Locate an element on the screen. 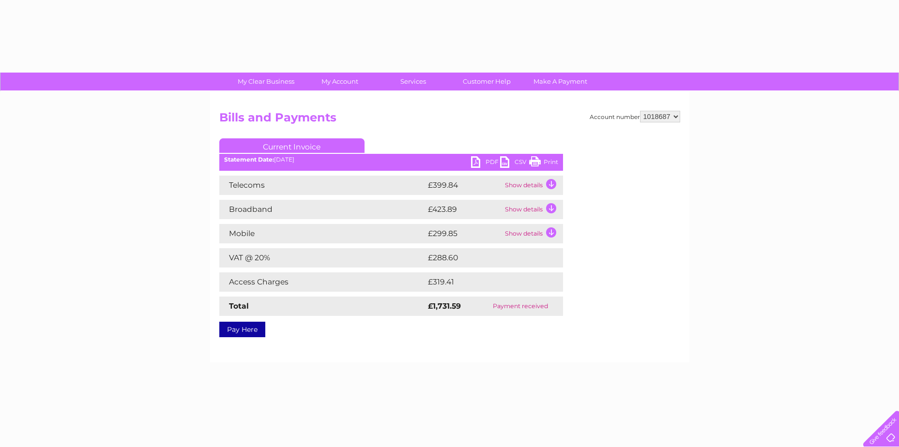 The width and height of the screenshot is (899, 447). div: Account number is located at coordinates (635, 117).